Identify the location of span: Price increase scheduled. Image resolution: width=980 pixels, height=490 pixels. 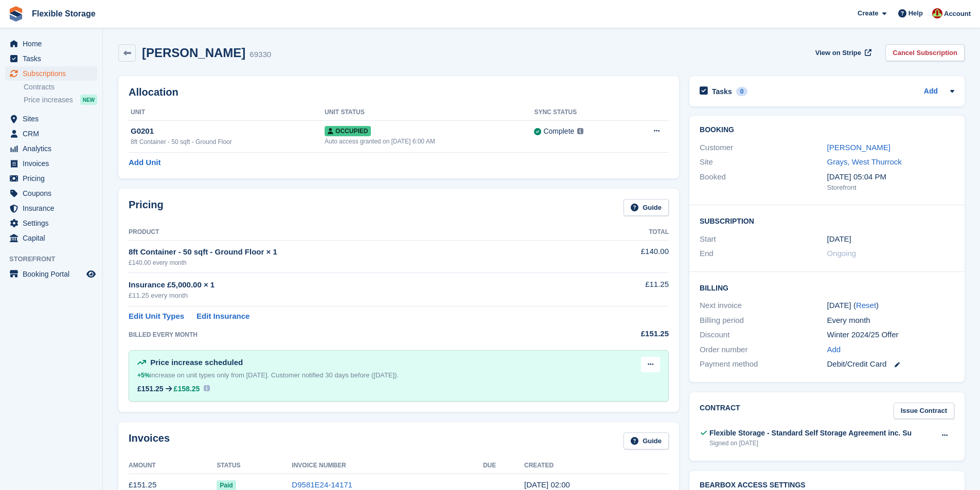
(197, 362).